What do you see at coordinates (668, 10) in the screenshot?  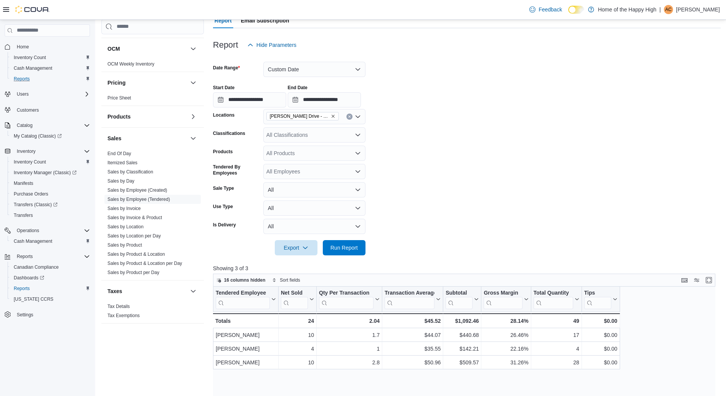 I see `span: AC` at bounding box center [668, 10].